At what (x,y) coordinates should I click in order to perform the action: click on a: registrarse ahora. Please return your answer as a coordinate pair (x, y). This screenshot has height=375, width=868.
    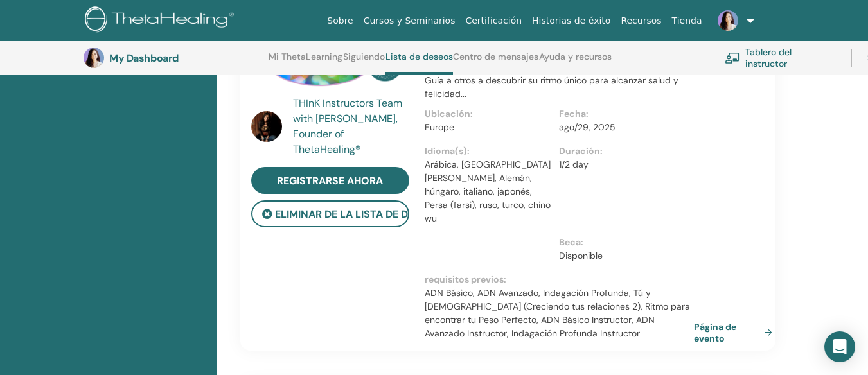
    Looking at the image, I should click on (331, 180).